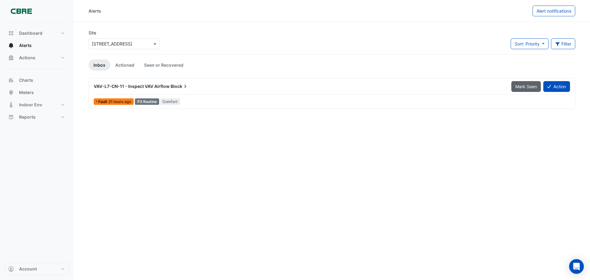 This screenshot has height=280, width=590. I want to click on span: Dashboard, so click(31, 33).